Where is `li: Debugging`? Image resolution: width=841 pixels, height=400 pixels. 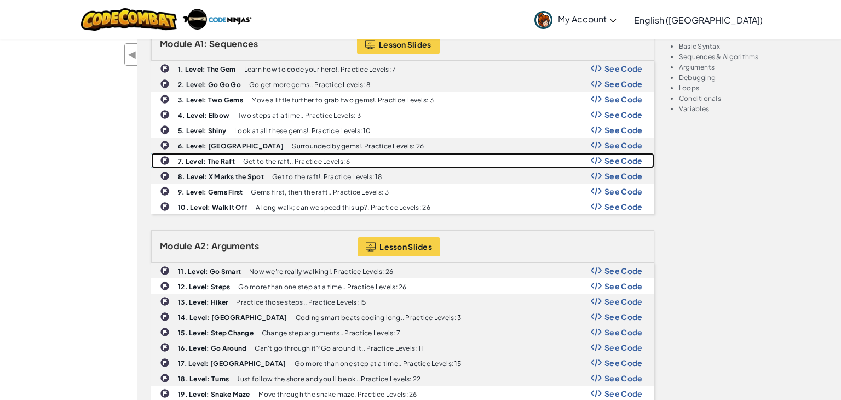
li: Debugging is located at coordinates (753, 77).